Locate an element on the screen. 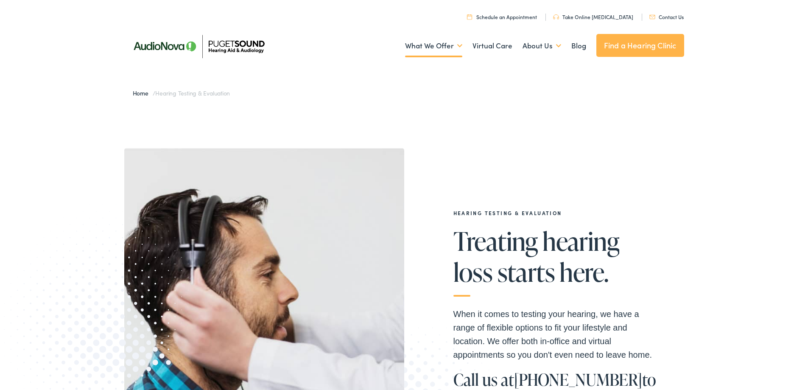  p: When it comes to testing your hearing, we have a range of flexible options to fit your lifestyle ... is located at coordinates (555, 334).